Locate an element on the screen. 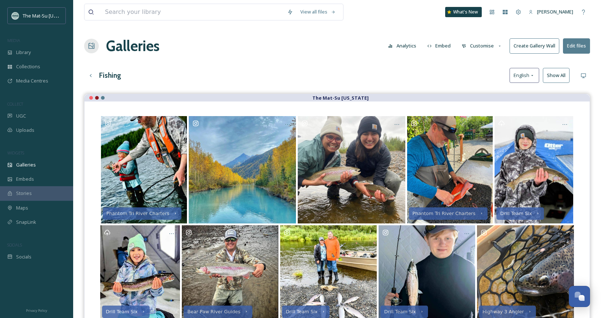 This screenshot has width=601, height=318. button: Open Chat is located at coordinates (579, 297).